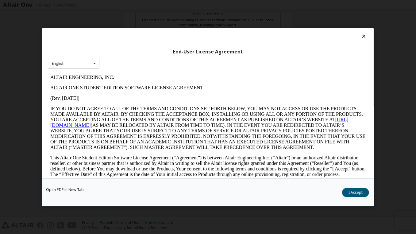 This screenshot has height=234, width=416. What do you see at coordinates (160, 56) in the screenshot?
I see `p: IF YOU DO NOT AGREE TO ALL OF THE TERMS AND CONDITIONS SET FORTH BELOW, YOU MAY NOT ACCESS OR USE...` at bounding box center [160, 56].